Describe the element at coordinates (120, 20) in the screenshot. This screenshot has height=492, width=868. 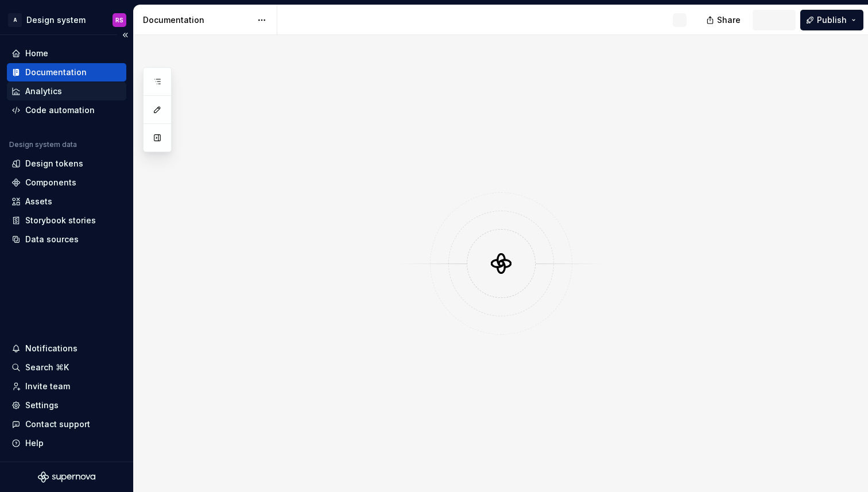
I see `div: RS` at that location.